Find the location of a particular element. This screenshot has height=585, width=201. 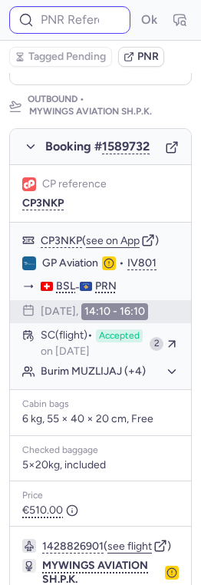

span: PNR is located at coordinates (148, 57).